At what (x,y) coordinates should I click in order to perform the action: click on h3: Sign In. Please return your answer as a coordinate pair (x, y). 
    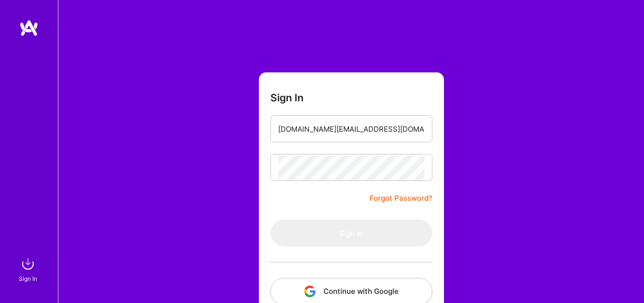
    Looking at the image, I should click on (287, 98).